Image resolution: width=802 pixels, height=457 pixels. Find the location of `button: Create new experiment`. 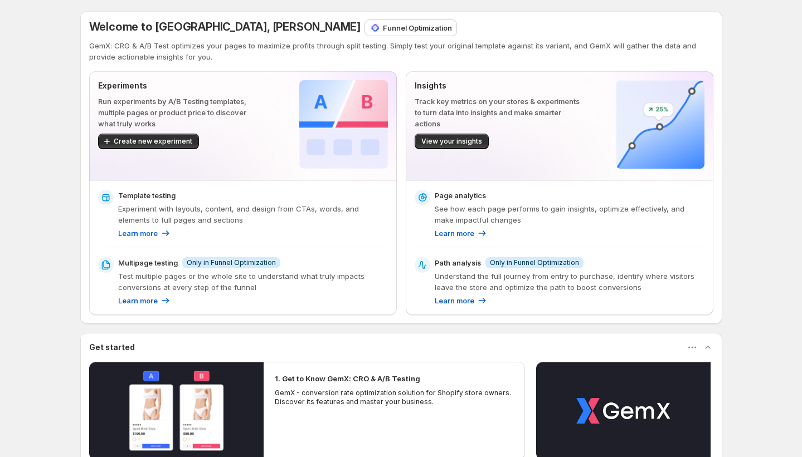

button: Create new experiment is located at coordinates (148, 142).